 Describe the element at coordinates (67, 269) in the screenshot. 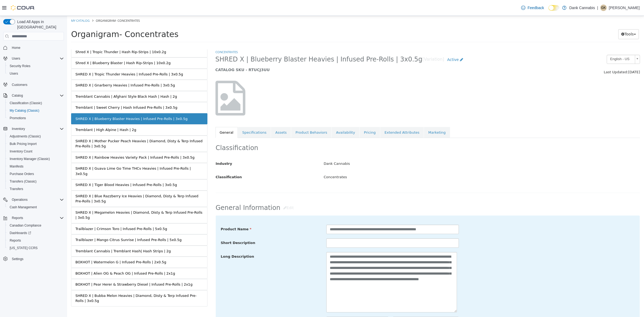

I see `div: BOXHOT | Pear Herer & Strawberry Diesel | Infused Pre-Rolls | 2x1g` at that location.